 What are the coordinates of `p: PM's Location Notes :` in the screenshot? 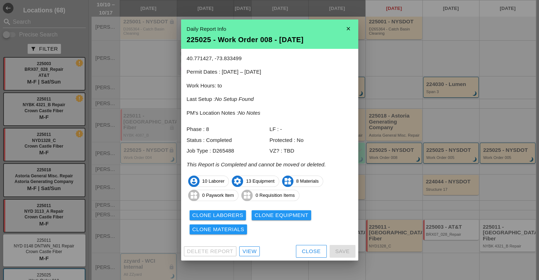 It's located at (270, 113).